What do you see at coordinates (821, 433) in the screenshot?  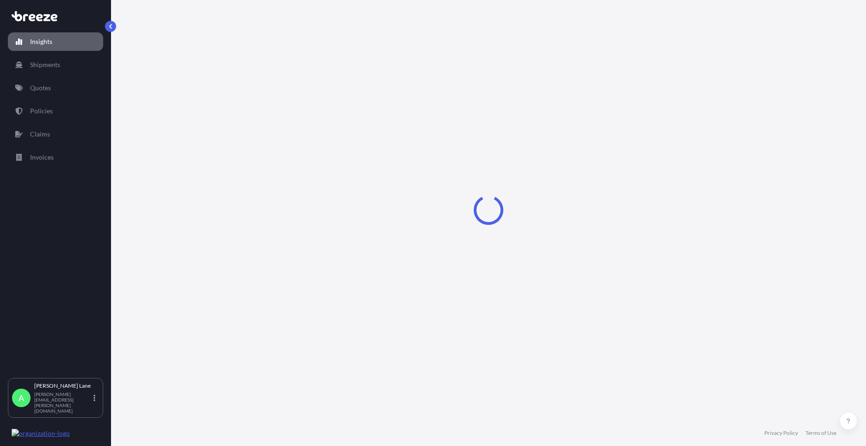 I see `a: Terms of Use` at bounding box center [821, 433].